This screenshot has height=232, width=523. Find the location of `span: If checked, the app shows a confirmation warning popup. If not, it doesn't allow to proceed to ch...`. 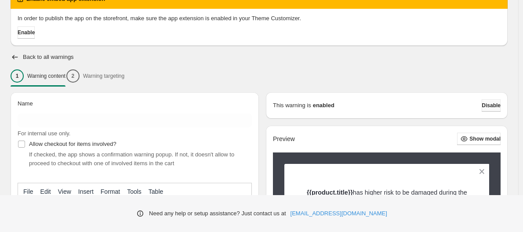

span: If checked, the app shows a confirmation warning popup. If not, it doesn't allow to proceed to ch... is located at coordinates (132, 159).